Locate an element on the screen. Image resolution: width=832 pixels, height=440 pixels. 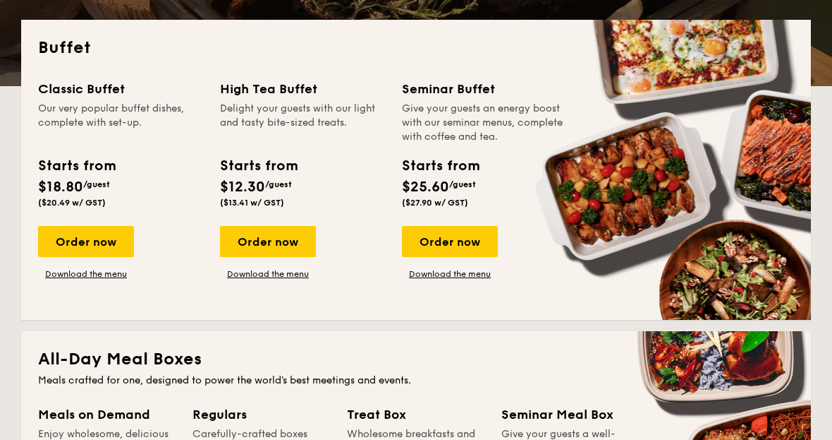
span: ($27.90 w/ GST) is located at coordinates (435, 203).